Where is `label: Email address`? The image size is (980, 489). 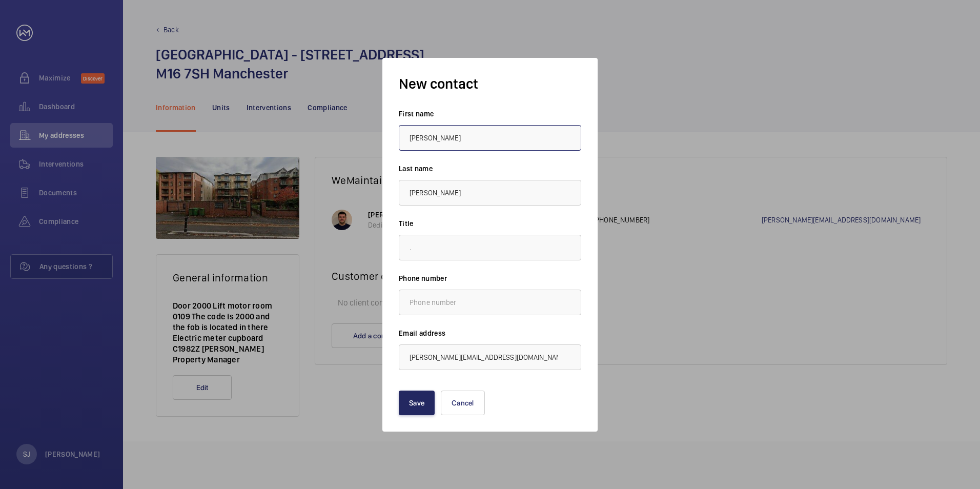
label: Email address is located at coordinates (490, 333).